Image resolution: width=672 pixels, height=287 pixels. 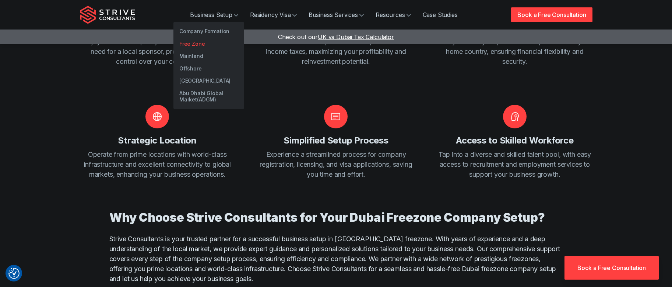 I want to click on a: Mainland, so click(x=209, y=56).